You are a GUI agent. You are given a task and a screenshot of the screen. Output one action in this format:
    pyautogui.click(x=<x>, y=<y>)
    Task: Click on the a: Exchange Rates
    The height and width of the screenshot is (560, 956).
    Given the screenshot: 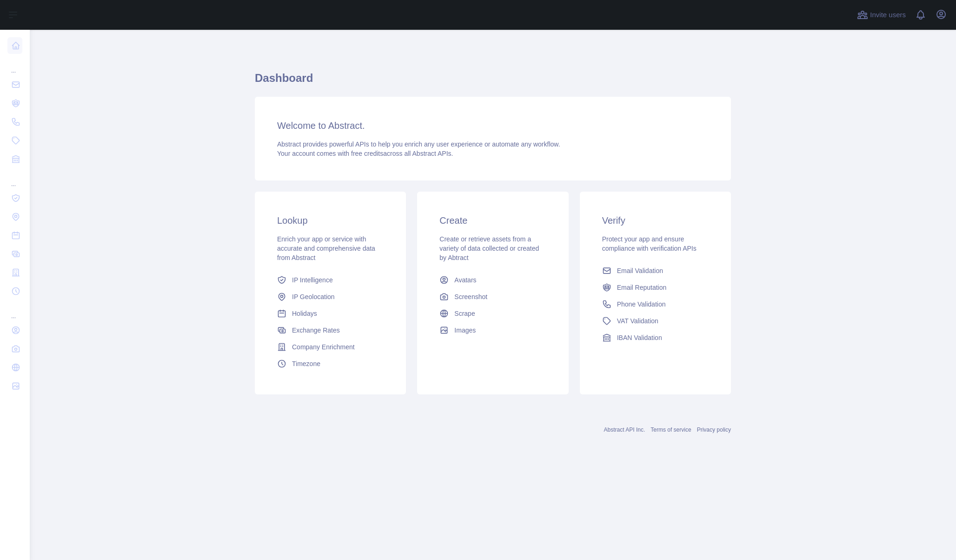 What is the action you would take?
    pyautogui.click(x=330, y=330)
    